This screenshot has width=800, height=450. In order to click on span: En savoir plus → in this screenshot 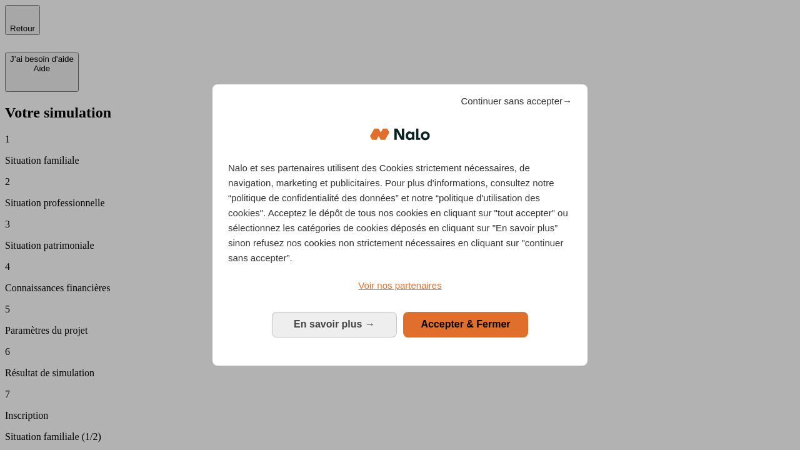, I will do `click(334, 324)`.